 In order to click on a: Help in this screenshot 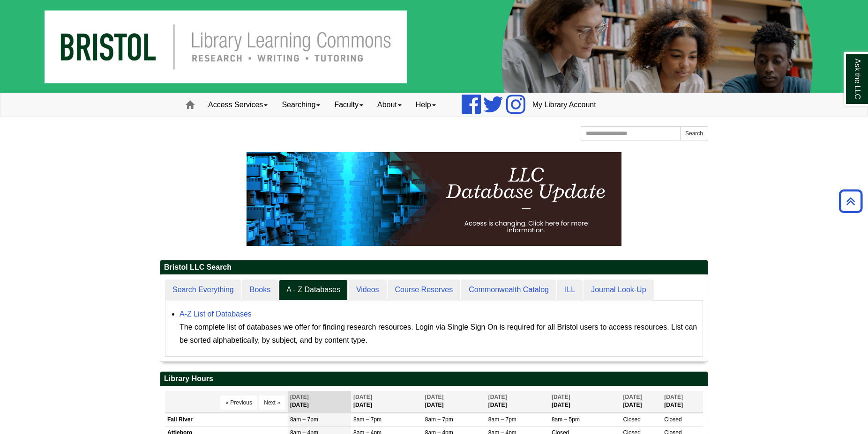, I will do `click(426, 105)`.